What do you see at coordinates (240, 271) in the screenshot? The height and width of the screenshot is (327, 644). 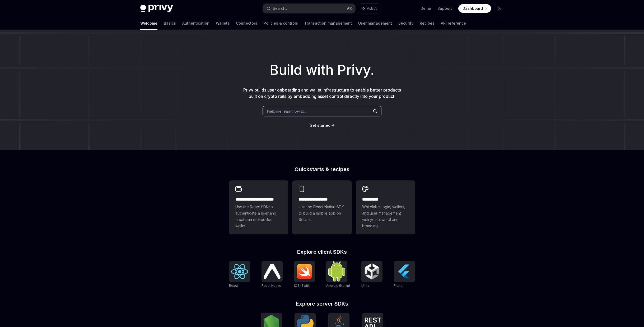 I see `img: React` at bounding box center [240, 271].